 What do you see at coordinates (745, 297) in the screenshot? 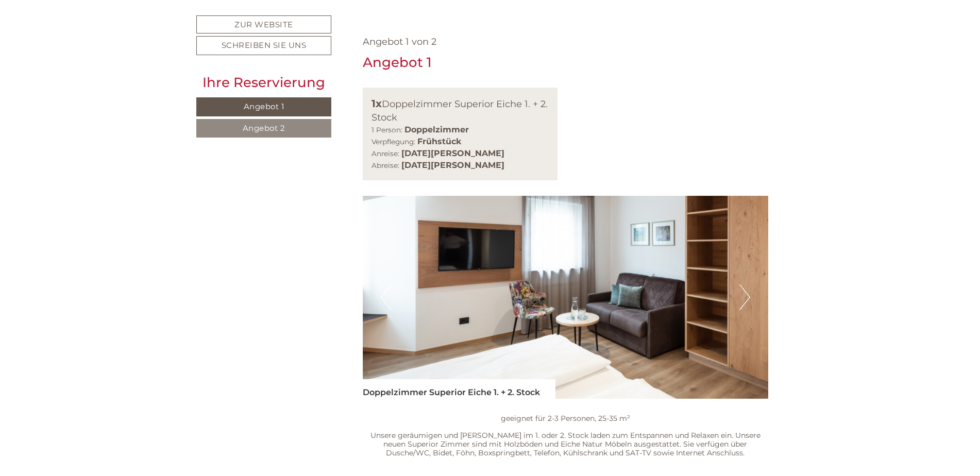
I see `button: Next` at bounding box center [745, 297].